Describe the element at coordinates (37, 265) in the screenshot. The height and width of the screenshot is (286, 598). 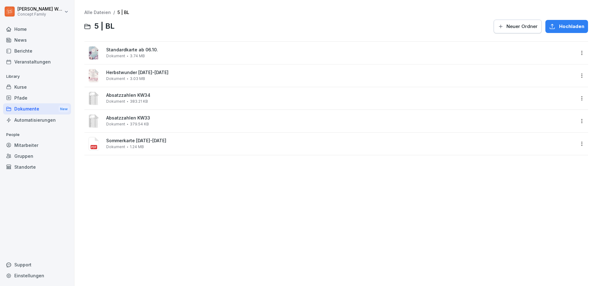
I see `div: Support` at that location.